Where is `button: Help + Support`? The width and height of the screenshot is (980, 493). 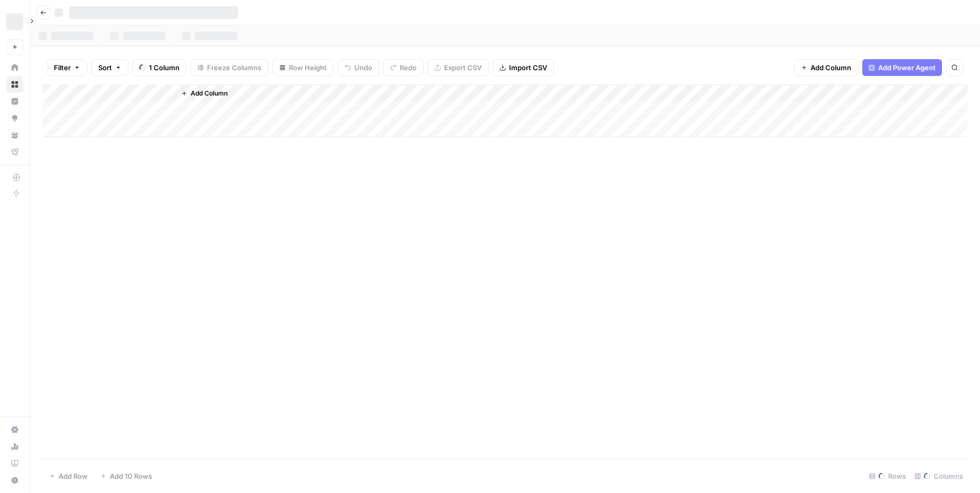 button: Help + Support is located at coordinates (15, 481).